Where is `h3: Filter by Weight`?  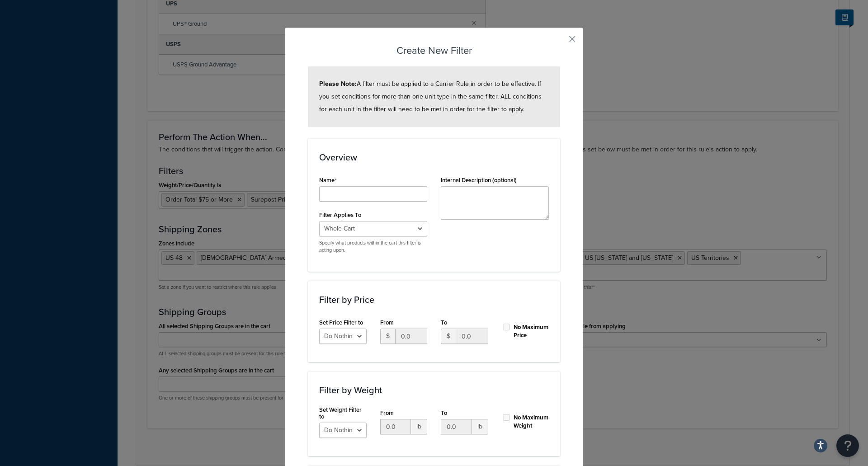 h3: Filter by Weight is located at coordinates (434, 390).